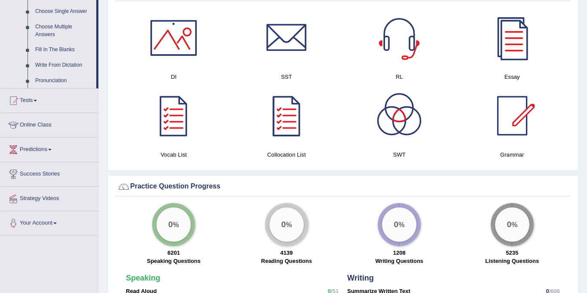 The width and height of the screenshot is (587, 293). Describe the element at coordinates (512, 154) in the screenshot. I see `h4: Grammar` at that location.